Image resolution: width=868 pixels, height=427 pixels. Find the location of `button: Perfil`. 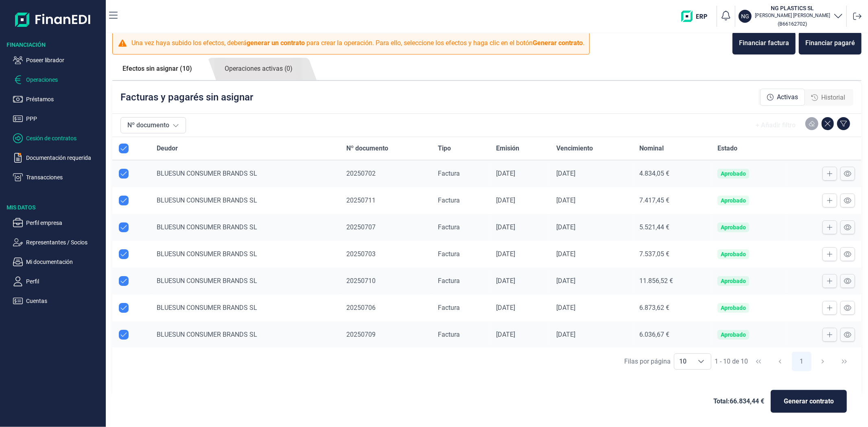

button: Perfil is located at coordinates (58, 282).